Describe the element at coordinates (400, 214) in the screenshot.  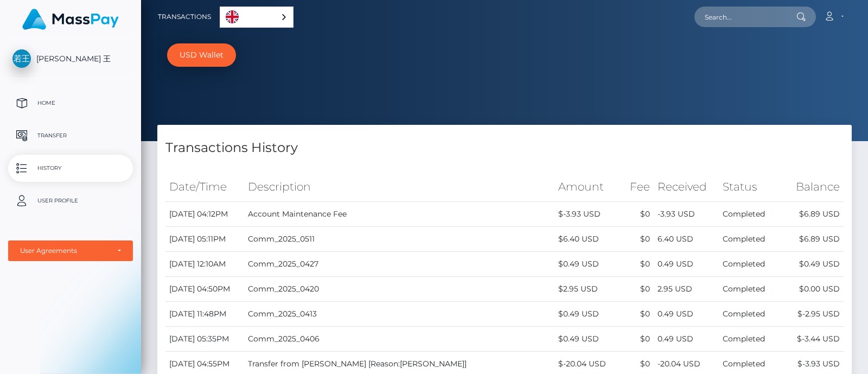
I see `td: Account Maintenance Fee` at that location.